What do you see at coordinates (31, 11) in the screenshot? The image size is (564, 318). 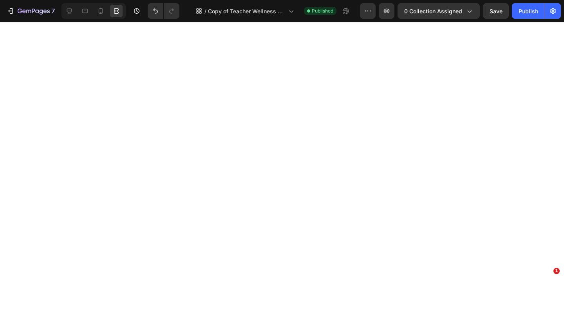 I see `button: 7` at bounding box center [31, 11].